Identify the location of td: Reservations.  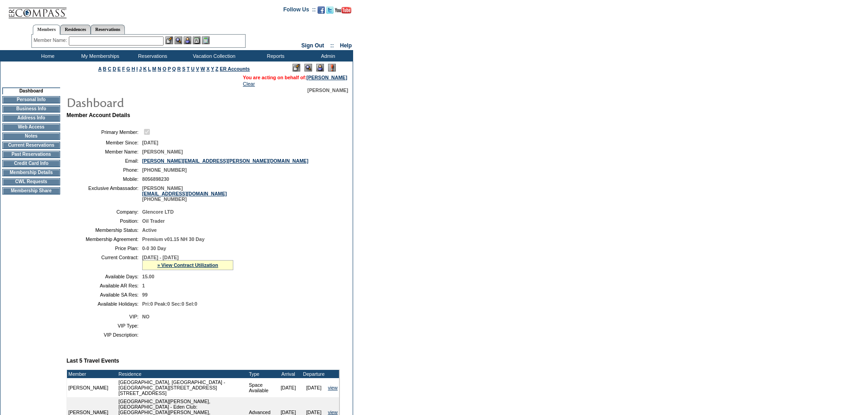
(151, 56).